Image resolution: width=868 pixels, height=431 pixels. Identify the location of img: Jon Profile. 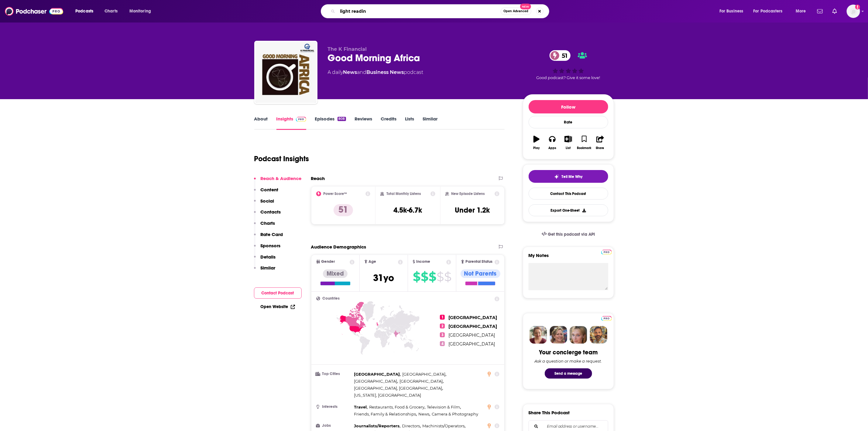
(599, 335).